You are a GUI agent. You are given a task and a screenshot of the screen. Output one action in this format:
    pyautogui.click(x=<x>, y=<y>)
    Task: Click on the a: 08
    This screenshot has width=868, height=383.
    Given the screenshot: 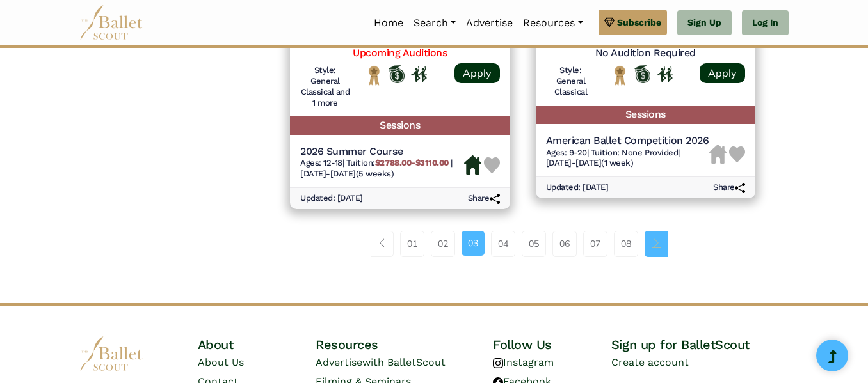 What is the action you would take?
    pyautogui.click(x=626, y=244)
    